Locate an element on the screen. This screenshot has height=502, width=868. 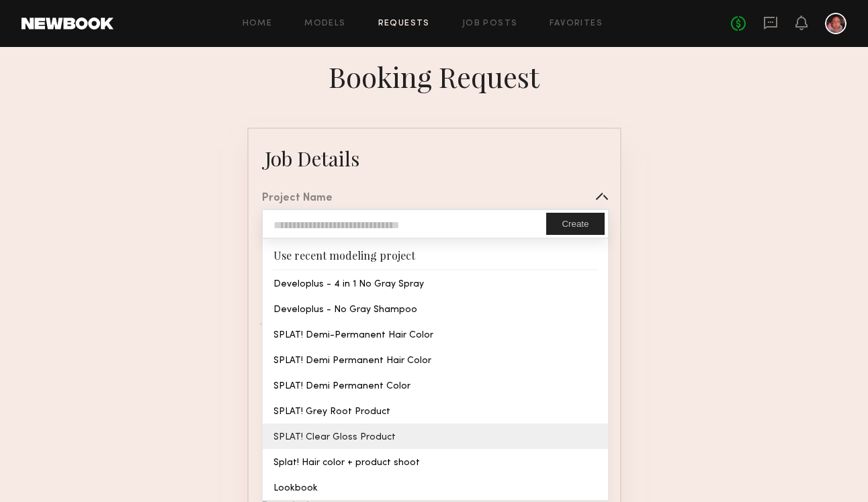
div: SPLAT! Clear Gloss Product is located at coordinates (434, 436).